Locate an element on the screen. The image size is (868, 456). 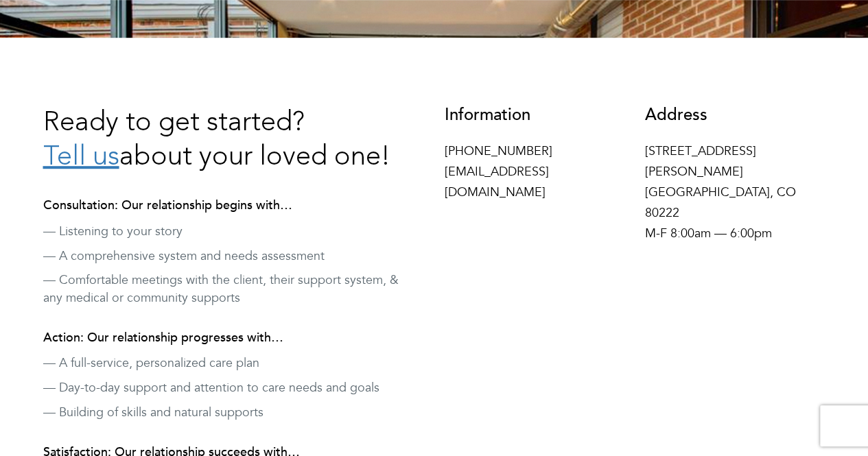
p: — Day-to-day support and attention to care needs and goals is located at coordinates (233, 388).